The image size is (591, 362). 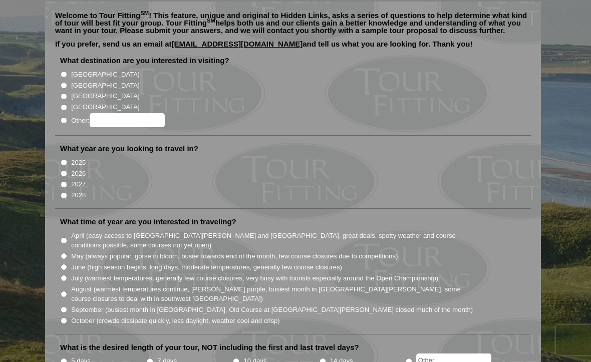 I want to click on label: Other:, so click(x=118, y=120).